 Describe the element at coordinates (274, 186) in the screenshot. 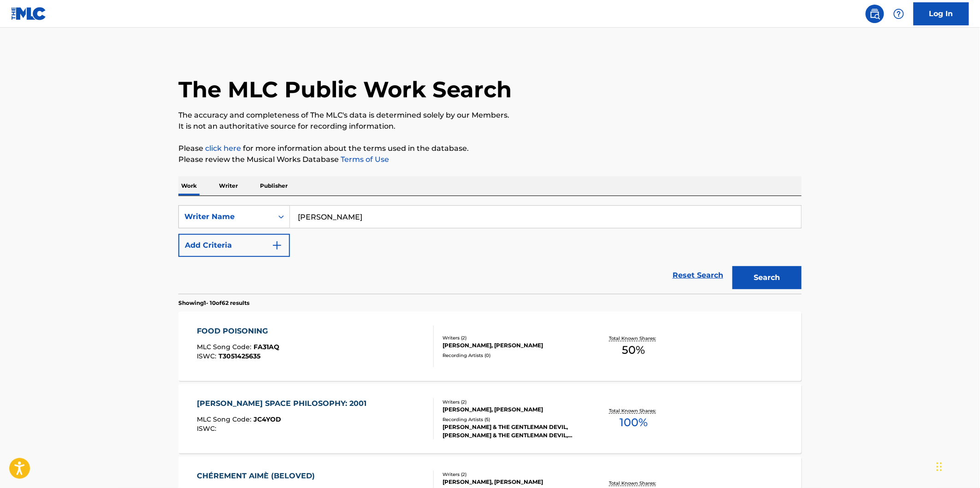

I see `p: Publisher` at that location.